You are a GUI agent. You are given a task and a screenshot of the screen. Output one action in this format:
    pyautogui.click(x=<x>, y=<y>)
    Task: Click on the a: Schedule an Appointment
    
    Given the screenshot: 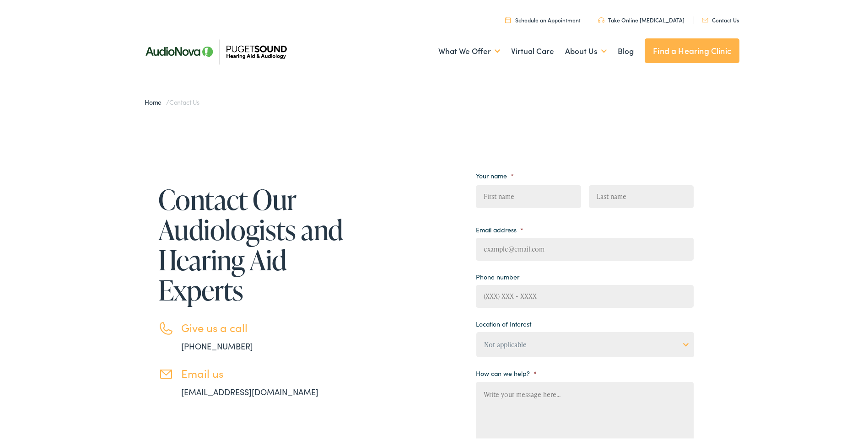 What is the action you would take?
    pyautogui.click(x=543, y=18)
    